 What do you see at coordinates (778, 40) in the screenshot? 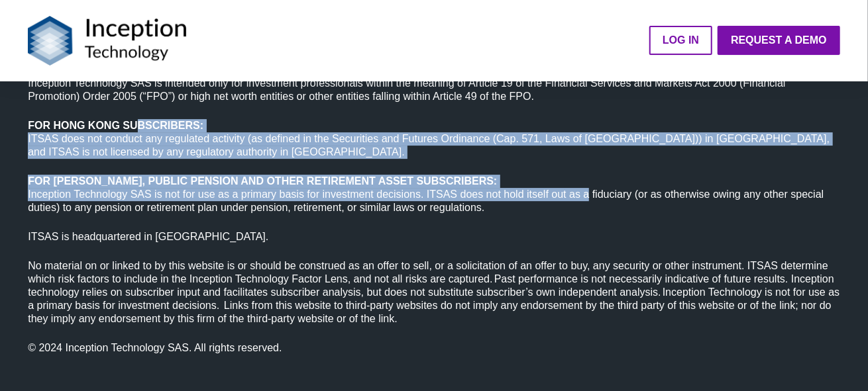
I see `a: Request a Demo` at bounding box center [778, 40].